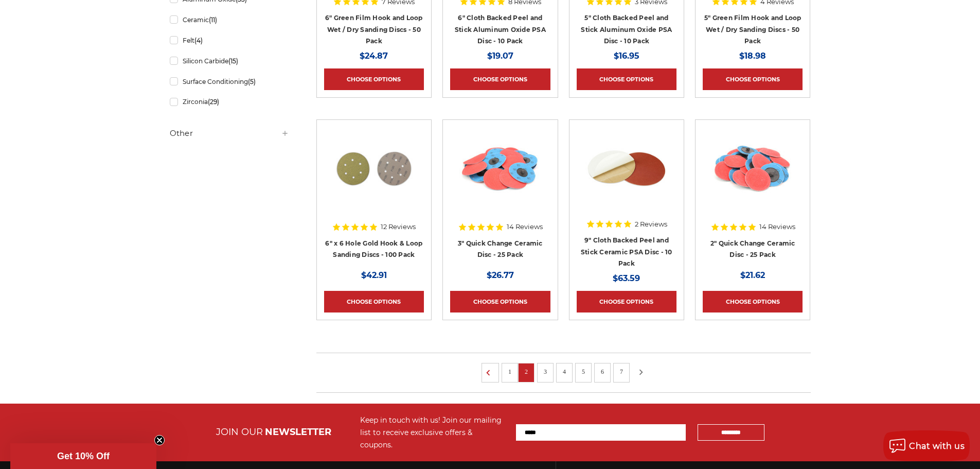  Describe the element at coordinates (926, 446) in the screenshot. I see `button: Chat with us` at that location.